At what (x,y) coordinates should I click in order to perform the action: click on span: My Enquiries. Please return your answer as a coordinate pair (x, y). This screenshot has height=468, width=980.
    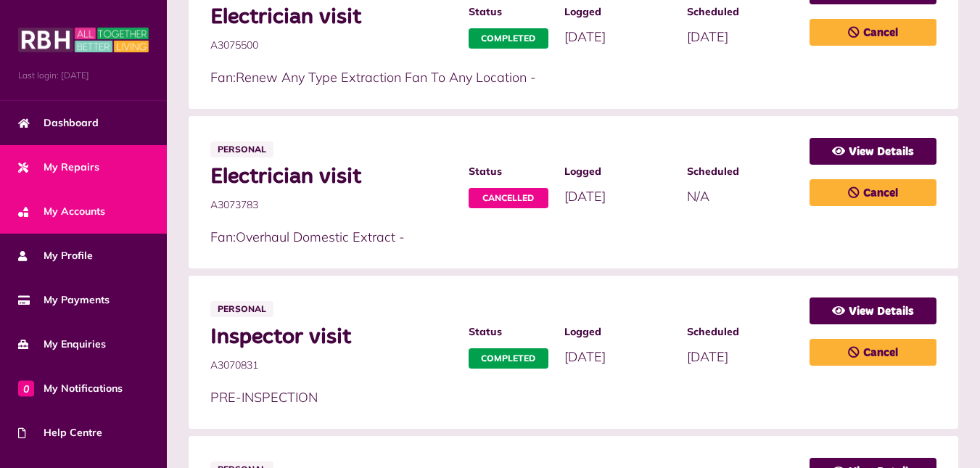
    Looking at the image, I should click on (62, 344).